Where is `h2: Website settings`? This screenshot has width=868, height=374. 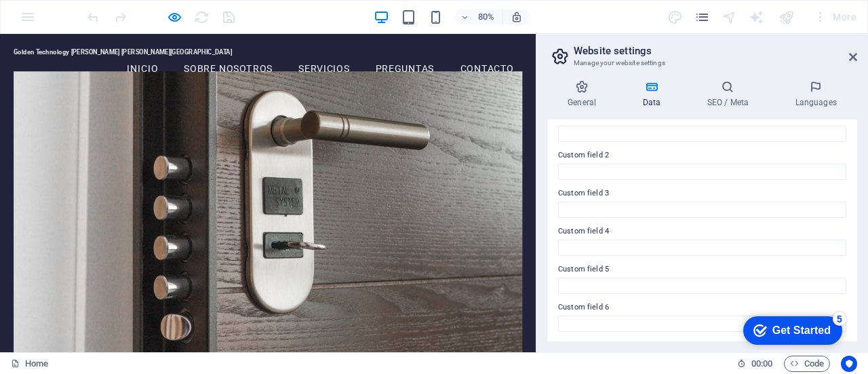
h2: Website settings is located at coordinates (716, 51).